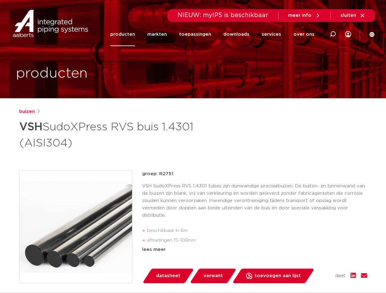 This screenshot has height=293, width=386. Describe the element at coordinates (157, 34) in the screenshot. I see `a: markten` at that location.